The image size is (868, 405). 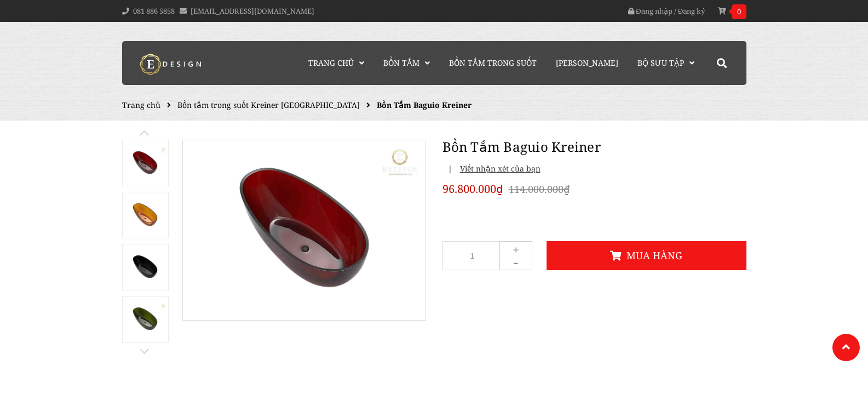 I want to click on del: 114.000.000₫, so click(x=539, y=189).